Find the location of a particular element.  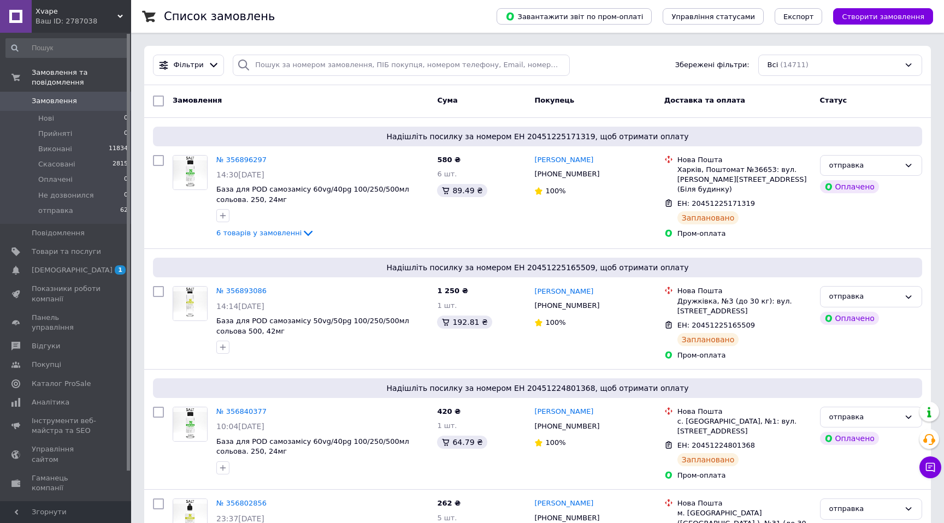

span: ЕН: 20451225171319 is located at coordinates (716, 203).